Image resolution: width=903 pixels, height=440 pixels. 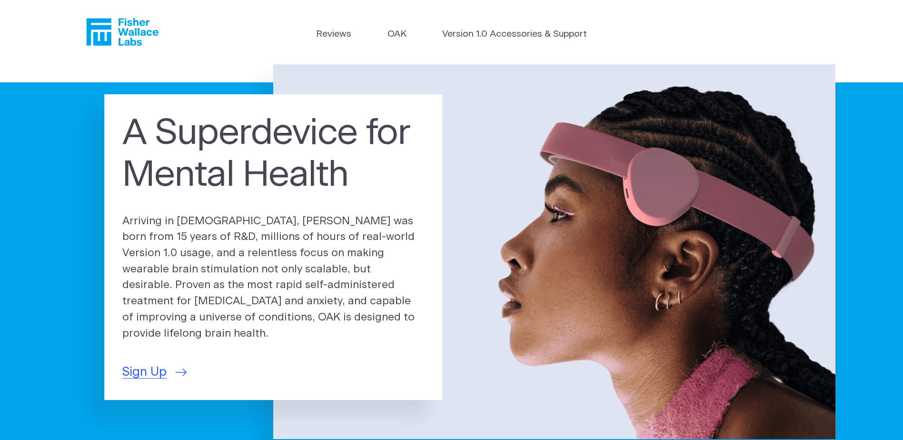 I want to click on span: Sign Up, so click(x=144, y=372).